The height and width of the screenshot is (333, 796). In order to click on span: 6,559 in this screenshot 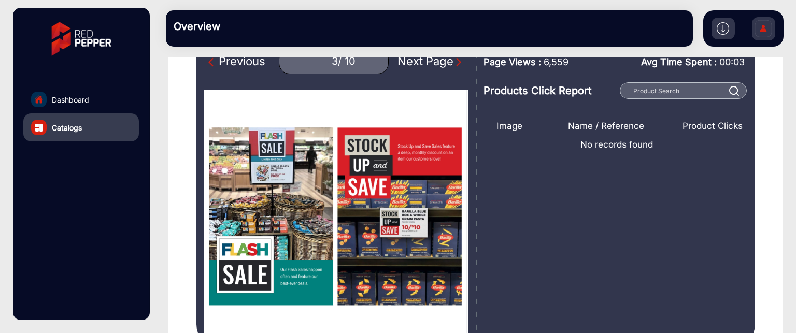, I will do `click(556, 62)`.